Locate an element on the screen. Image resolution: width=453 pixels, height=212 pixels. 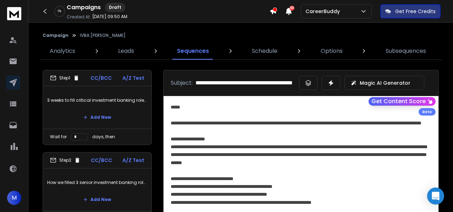
div: Step 1 is located at coordinates (65, 78).